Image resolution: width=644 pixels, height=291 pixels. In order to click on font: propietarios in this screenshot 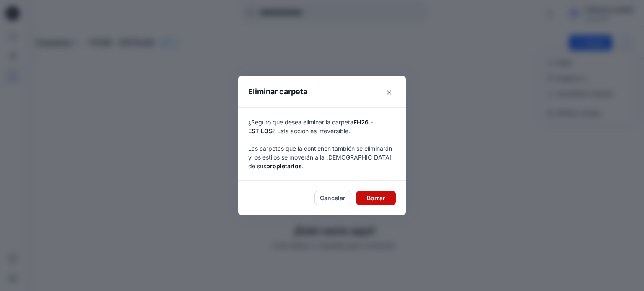, I will do `click(284, 166)`.